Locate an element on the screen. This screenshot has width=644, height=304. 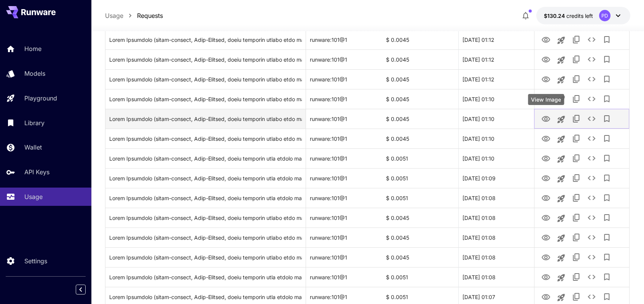
div: Collapse sidebar is located at coordinates (86, 290).